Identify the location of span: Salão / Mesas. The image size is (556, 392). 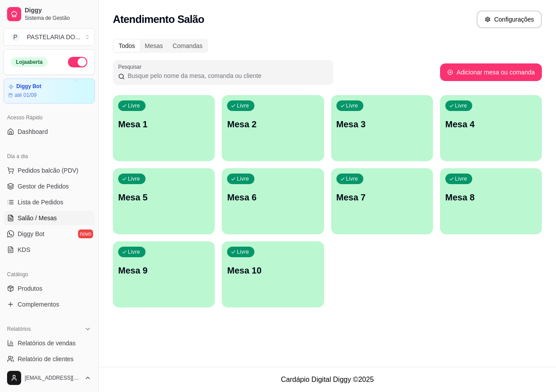
(37, 218).